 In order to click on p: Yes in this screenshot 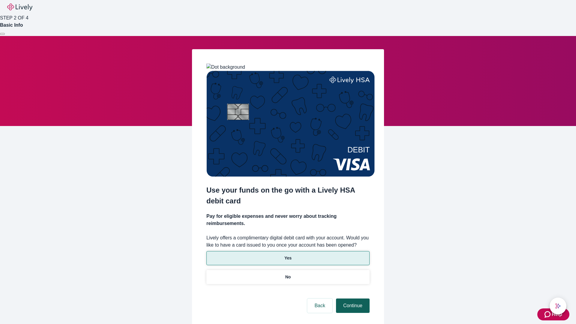, I will do `click(288, 258)`.